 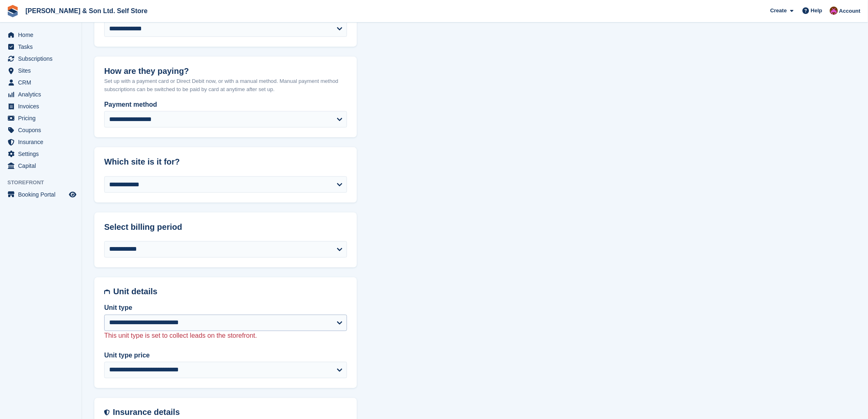 What do you see at coordinates (226, 355) in the screenshot?
I see `label: Unit type price` at bounding box center [226, 355].